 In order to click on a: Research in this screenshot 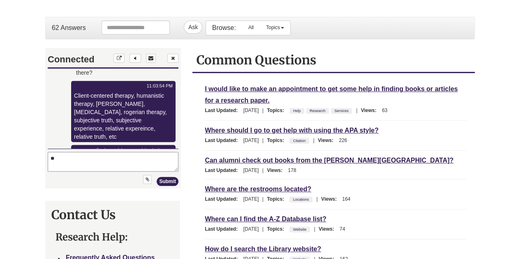, I will do `click(317, 111)`.